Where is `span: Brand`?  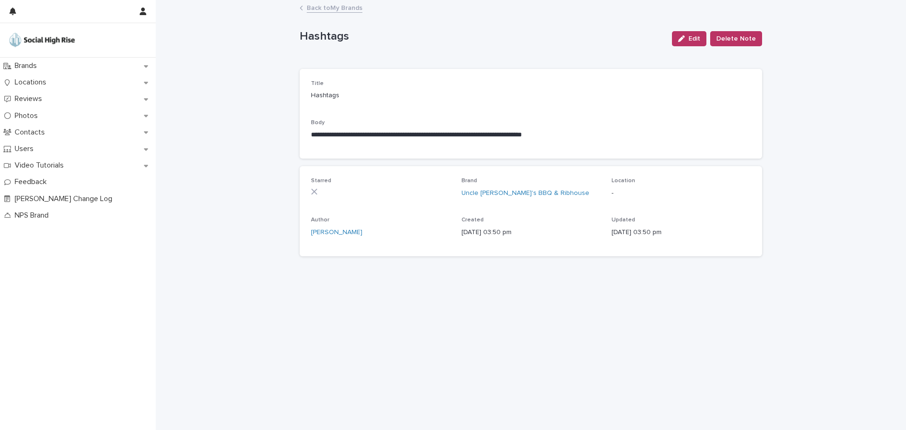 span: Brand is located at coordinates (469, 181).